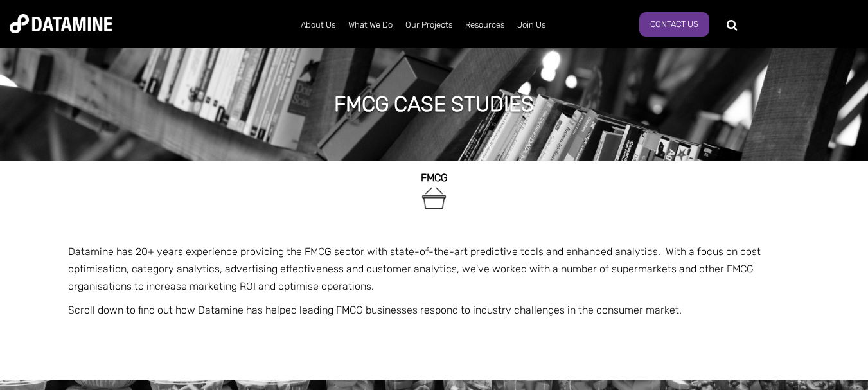 This screenshot has height=390, width=868. What do you see at coordinates (434, 270) in the screenshot?
I see `p: Datamine has 20+ years experience providing the FMCG sector with state-of-the-art predictive tool...` at bounding box center [434, 270].